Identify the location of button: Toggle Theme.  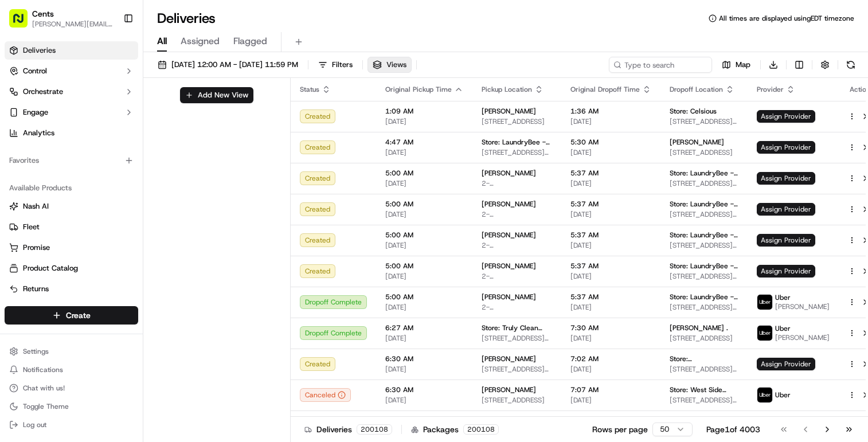
(71, 407).